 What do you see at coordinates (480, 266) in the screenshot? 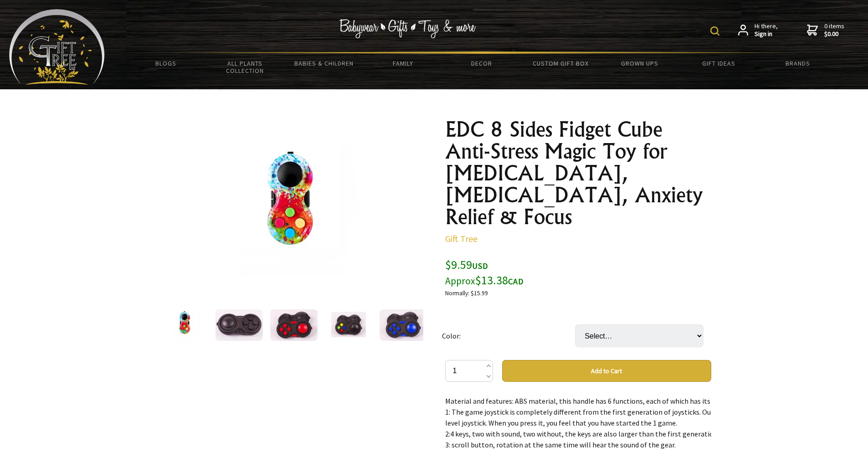
I see `span: USD` at bounding box center [480, 266].